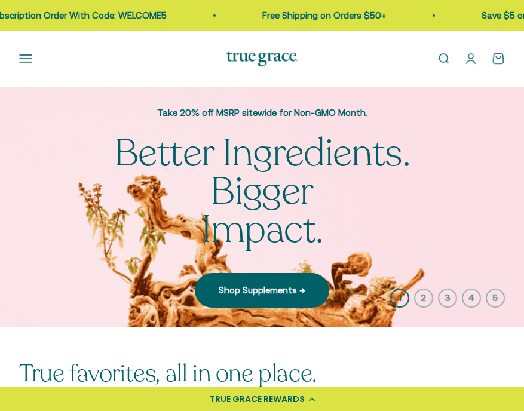  Describe the element at coordinates (471, 298) in the screenshot. I see `button: 4` at that location.